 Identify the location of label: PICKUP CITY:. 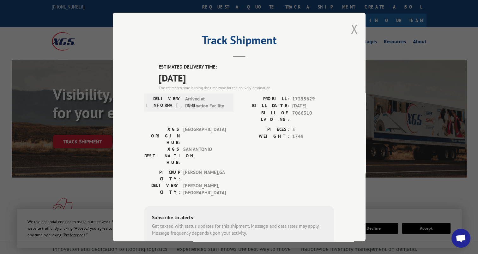
(162, 176).